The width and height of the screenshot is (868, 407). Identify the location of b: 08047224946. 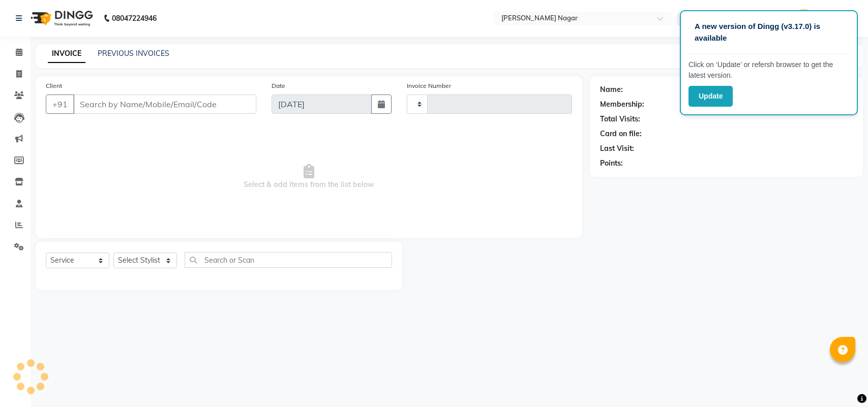
(134, 18).